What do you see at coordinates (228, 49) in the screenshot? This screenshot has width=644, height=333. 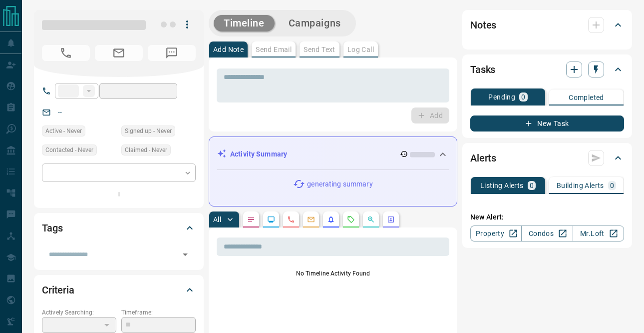 I see `p: Add Note` at bounding box center [228, 49].